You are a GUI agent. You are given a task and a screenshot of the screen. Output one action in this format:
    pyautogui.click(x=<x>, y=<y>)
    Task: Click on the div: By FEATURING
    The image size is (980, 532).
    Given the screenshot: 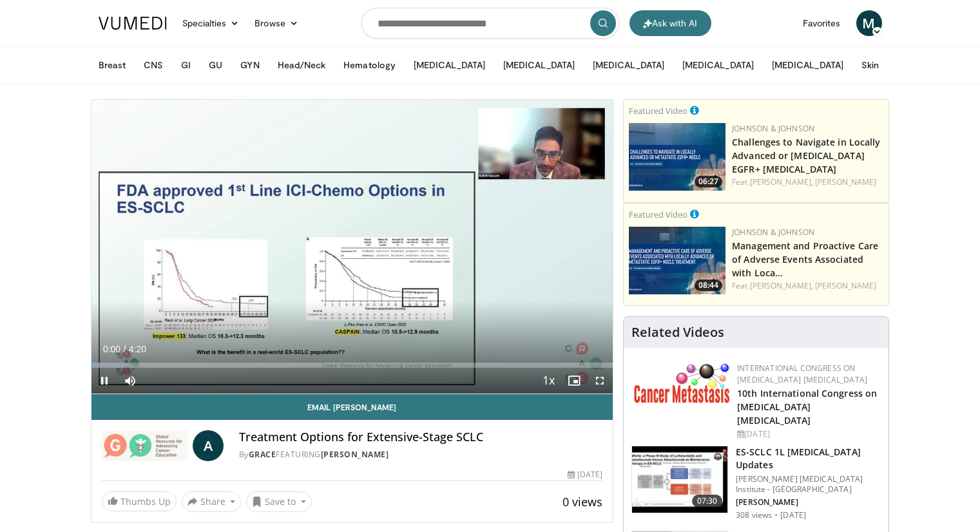 What is the action you would take?
    pyautogui.click(x=421, y=455)
    